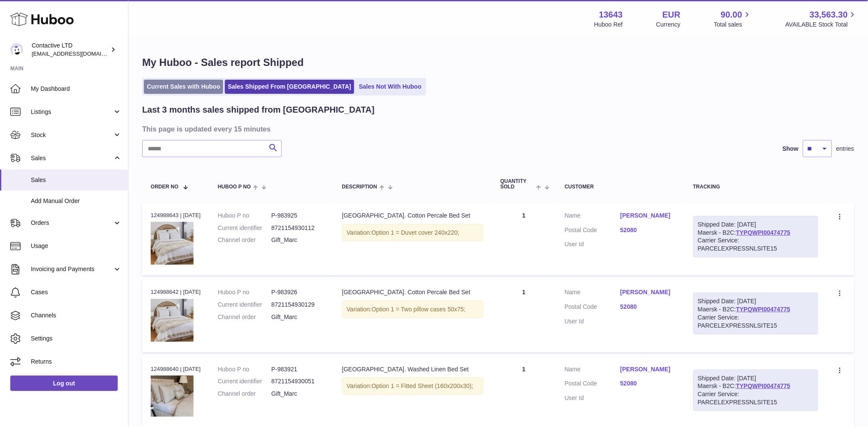 The height and width of the screenshot is (427, 868). Describe the element at coordinates (390, 86) in the screenshot. I see `a: Sales Not With Huboo` at that location.